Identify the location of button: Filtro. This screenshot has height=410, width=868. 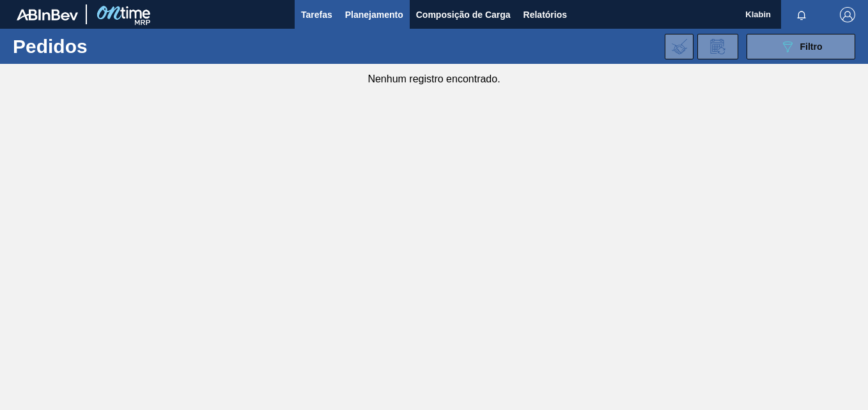
(801, 46).